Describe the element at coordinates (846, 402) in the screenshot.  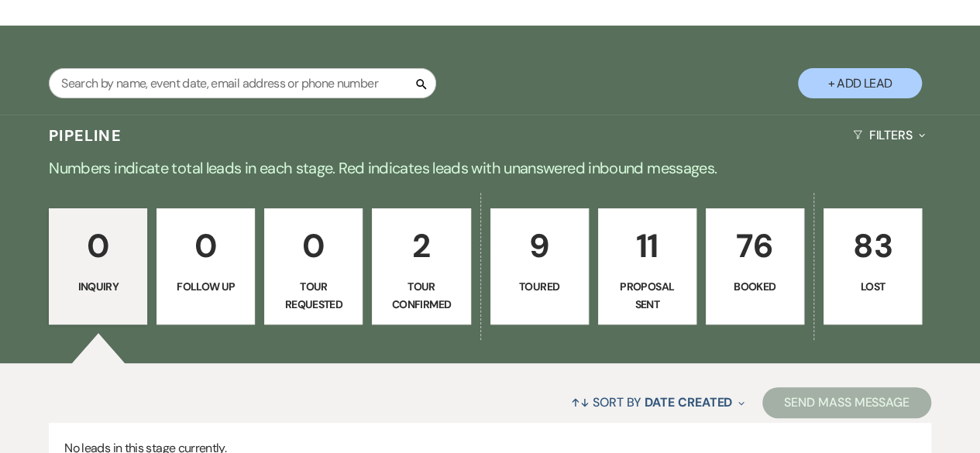
I see `button: Send Mass Message` at that location.